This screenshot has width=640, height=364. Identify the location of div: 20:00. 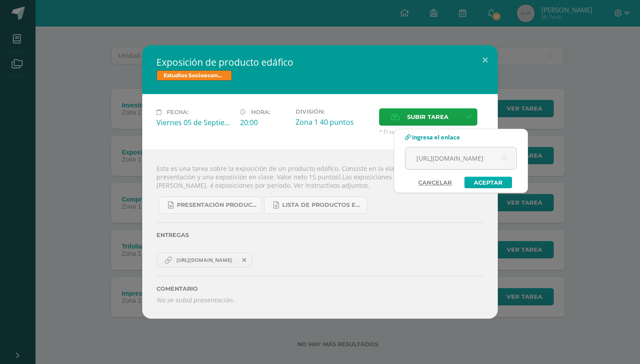
(264, 122).